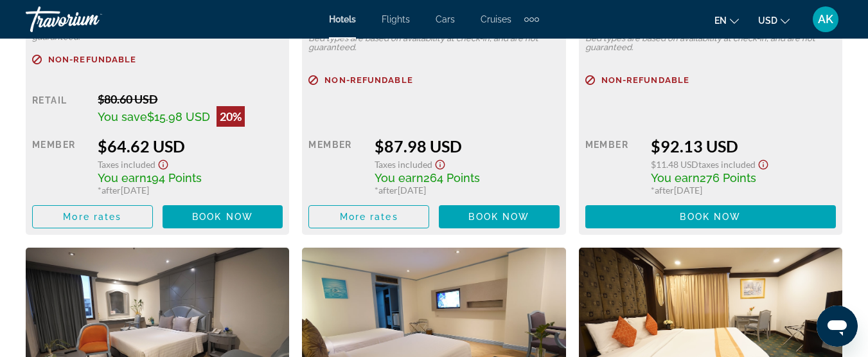 Image resolution: width=868 pixels, height=357 pixels. I want to click on span: 276 Points, so click(728, 177).